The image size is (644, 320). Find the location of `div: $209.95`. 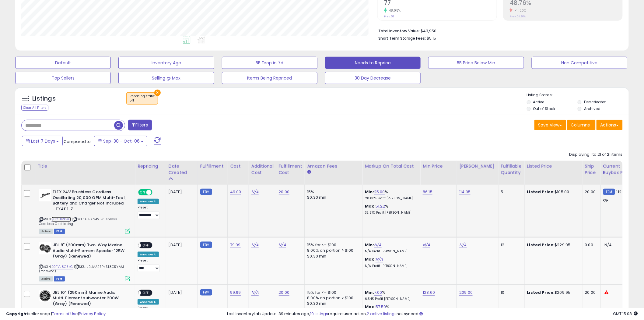

div: $209.95 is located at coordinates (553, 292).